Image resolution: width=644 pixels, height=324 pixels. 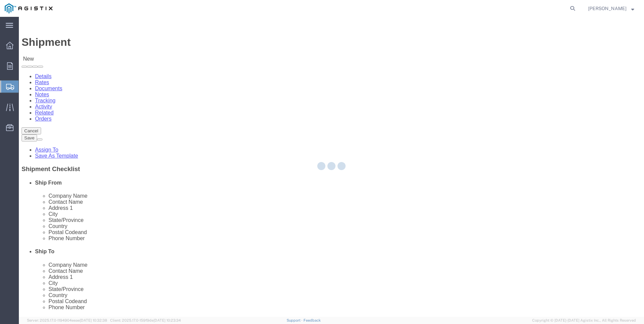 I want to click on a: Feedback, so click(x=312, y=321).